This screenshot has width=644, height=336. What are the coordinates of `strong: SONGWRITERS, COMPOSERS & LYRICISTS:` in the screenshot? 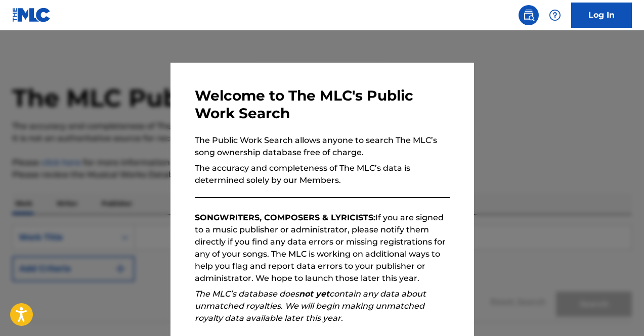 It's located at (285, 217).